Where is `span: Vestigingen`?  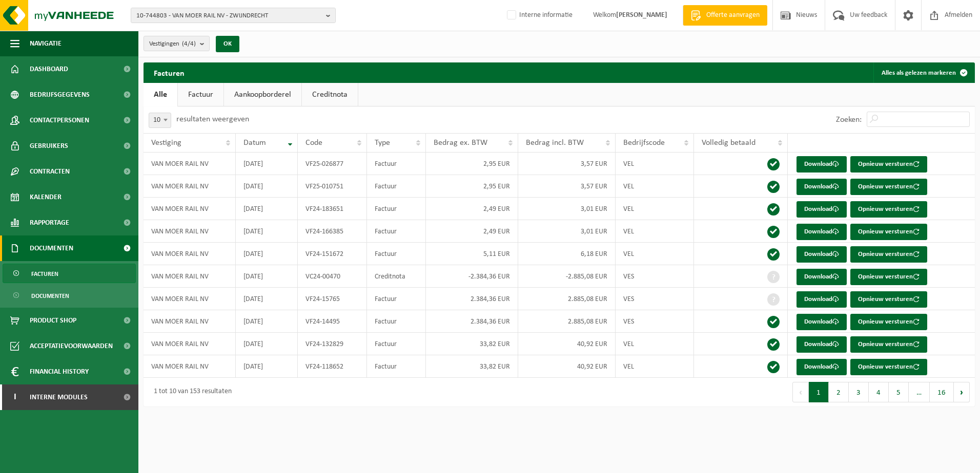
span: Vestigingen is located at coordinates (172, 44).